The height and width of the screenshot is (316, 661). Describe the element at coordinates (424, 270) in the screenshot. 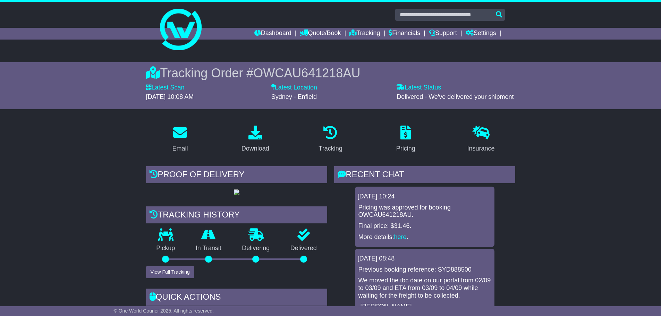

I see `p: Previous booking reference: SYD888500` at that location.